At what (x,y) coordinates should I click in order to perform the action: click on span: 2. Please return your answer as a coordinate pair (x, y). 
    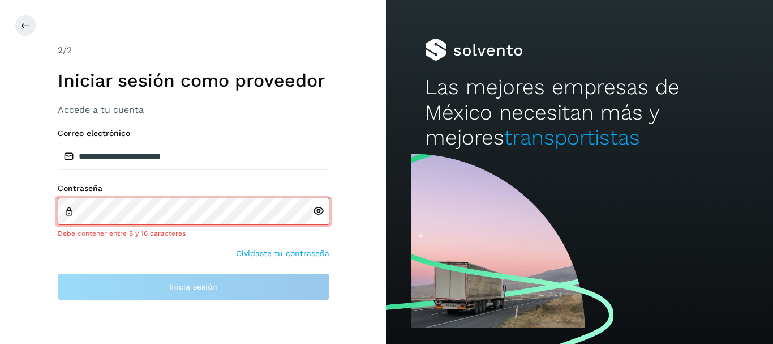
    Looking at the image, I should click on (60, 50).